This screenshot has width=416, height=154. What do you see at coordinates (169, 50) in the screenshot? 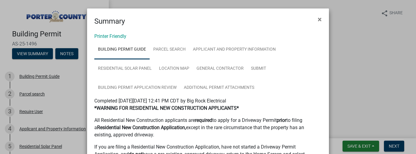
I see `a: Parcel search` at bounding box center [169, 50].